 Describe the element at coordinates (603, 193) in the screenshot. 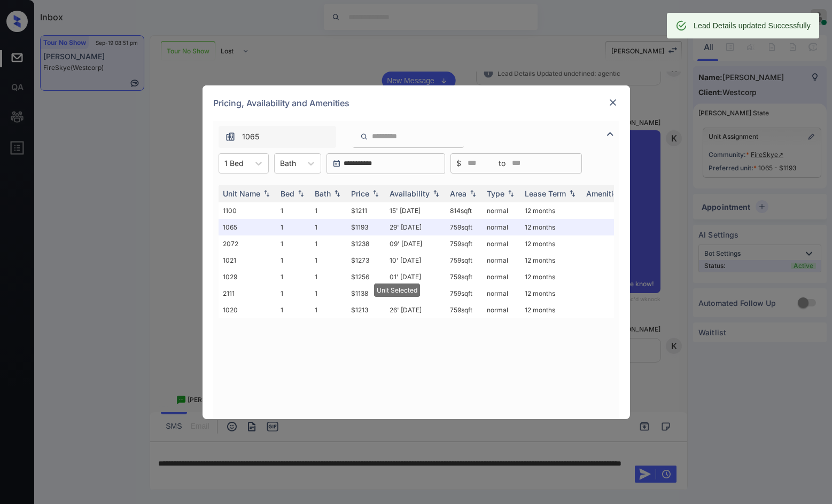

I see `div: Amenities` at that location.